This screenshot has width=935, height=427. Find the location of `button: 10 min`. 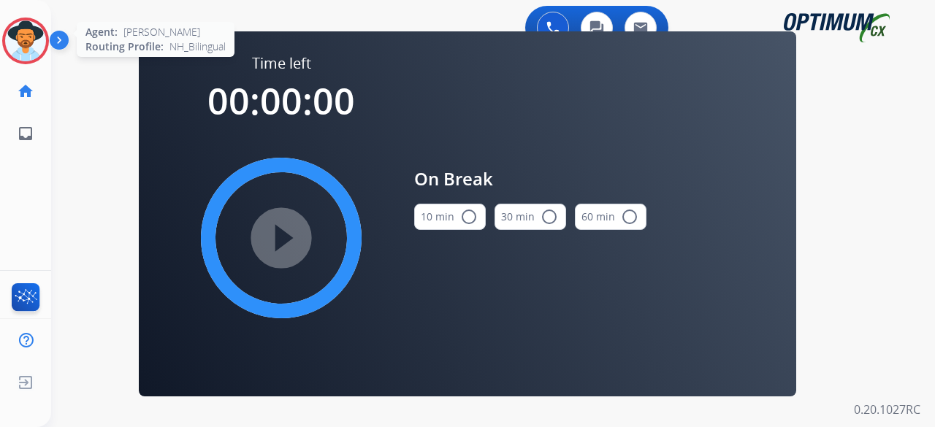

button: 10 min is located at coordinates (450, 217).